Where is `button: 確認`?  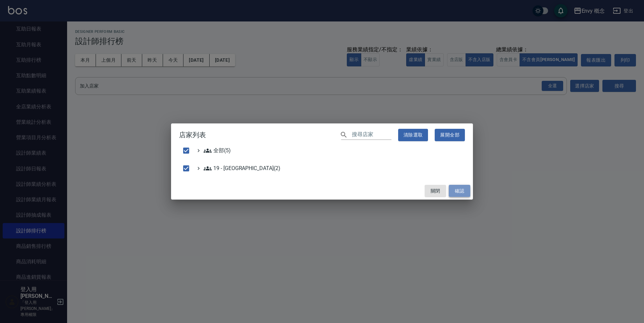 button: 確認 is located at coordinates (460, 191).